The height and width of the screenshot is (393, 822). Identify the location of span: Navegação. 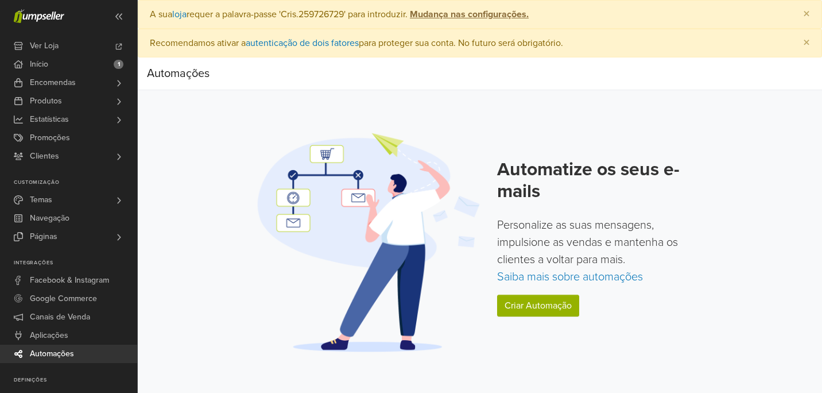
(49, 218).